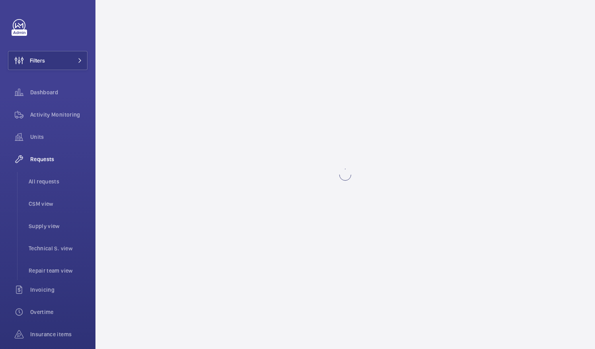  What do you see at coordinates (58, 181) in the screenshot?
I see `span: All requests` at bounding box center [58, 181].